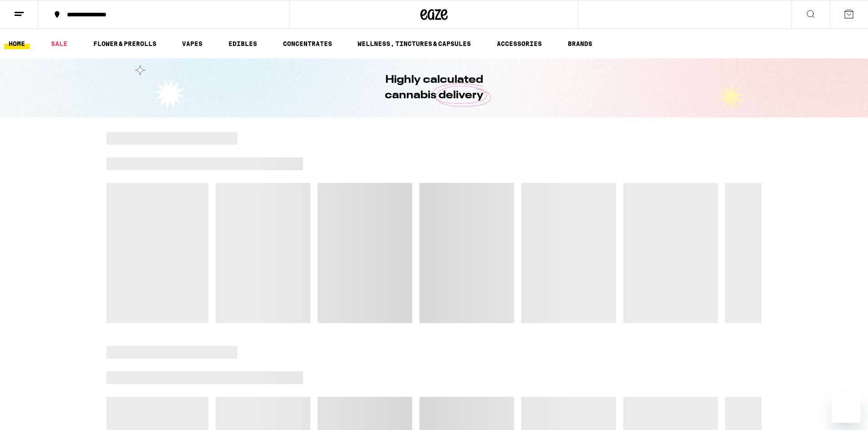  What do you see at coordinates (434, 88) in the screenshot?
I see `h1: Highly calculated cannabis delivery` at bounding box center [434, 88].